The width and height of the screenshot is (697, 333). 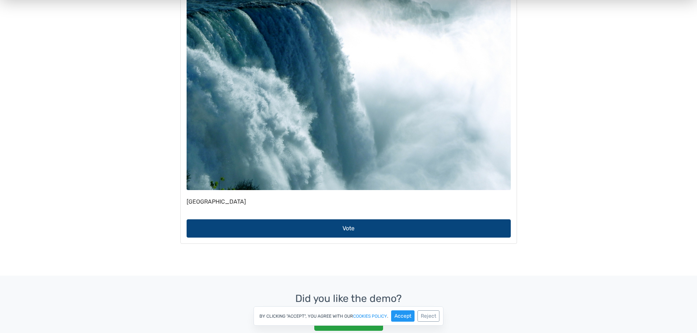 I want to click on a: Submissions, so click(x=432, y=25).